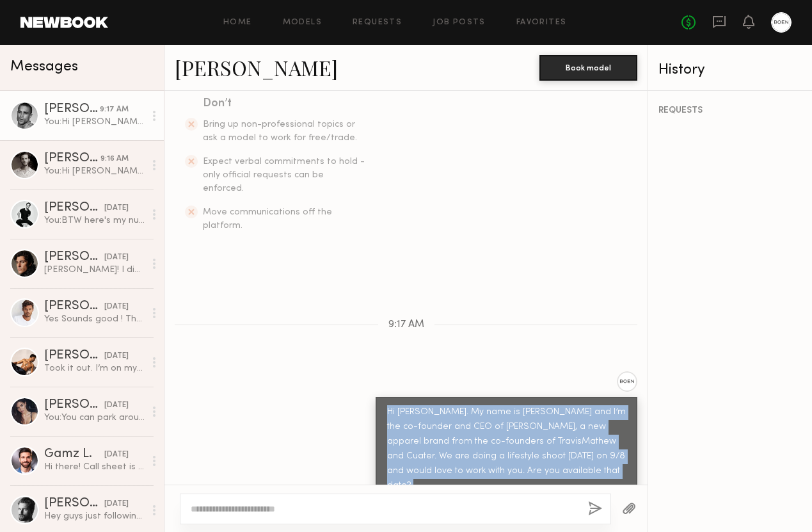 Image resolution: width=812 pixels, height=532 pixels. I want to click on a: Home, so click(238, 23).